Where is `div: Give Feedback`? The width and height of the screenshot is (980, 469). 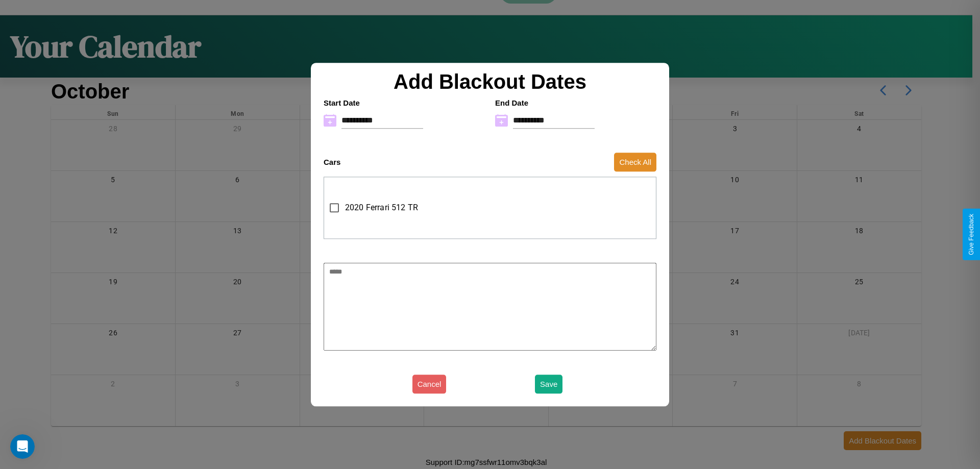 div: Give Feedback is located at coordinates (971, 234).